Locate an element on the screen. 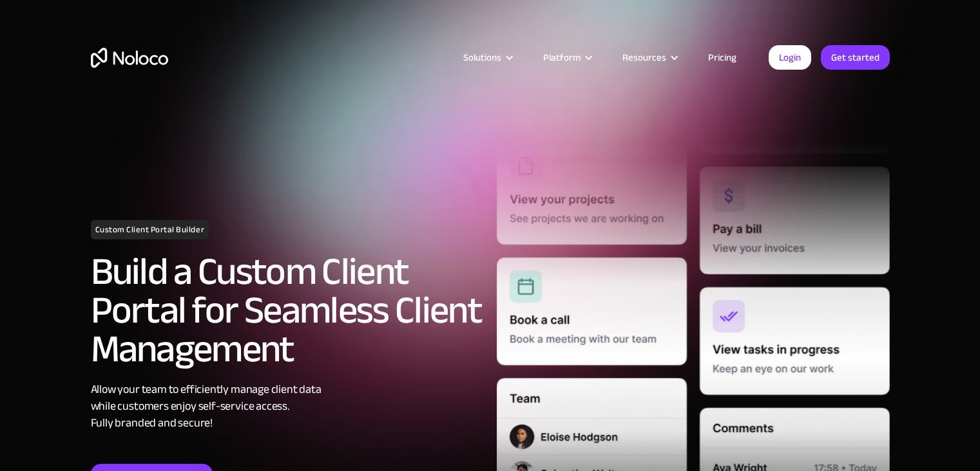 This screenshot has width=980, height=471. div: Allow your team to efficiently manage client data while customers enjoy self-service access. Full... is located at coordinates (288, 407).